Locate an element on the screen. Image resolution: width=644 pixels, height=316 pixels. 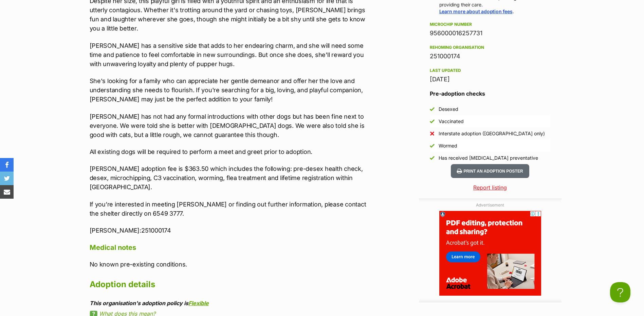
div: This organisation's adoption policy is is located at coordinates (230, 303).